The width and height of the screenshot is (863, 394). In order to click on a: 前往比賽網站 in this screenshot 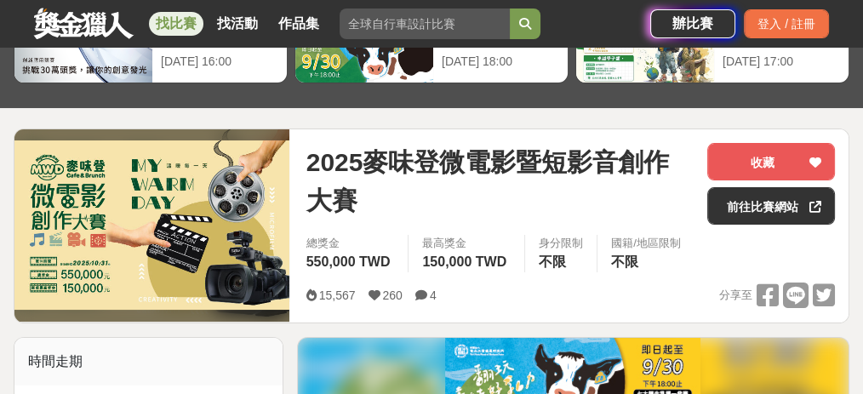, I will do `click(771, 206)`.